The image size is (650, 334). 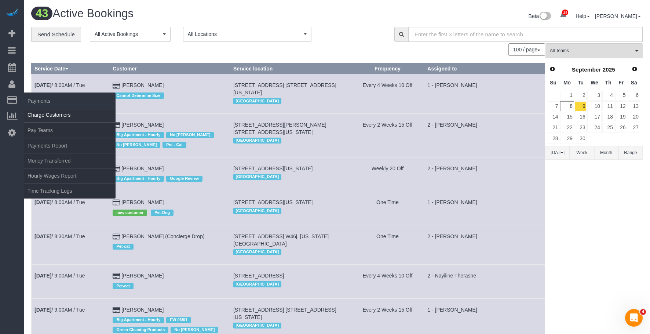 I want to click on td: Customer, so click(x=170, y=208).